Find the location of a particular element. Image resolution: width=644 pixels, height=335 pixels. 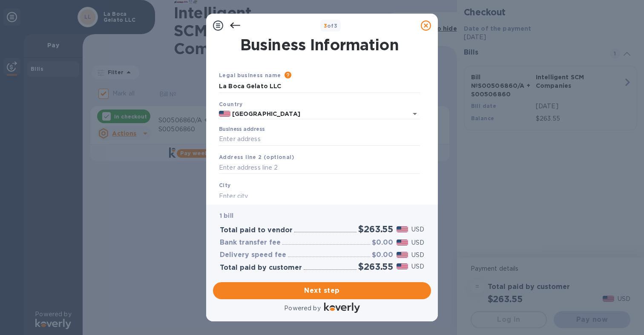

input: Enter address line 2 is located at coordinates (319, 168).